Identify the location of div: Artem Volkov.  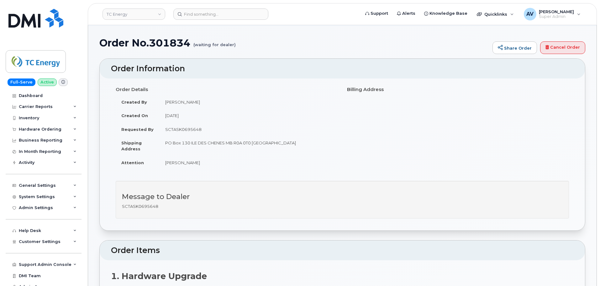
(552, 14).